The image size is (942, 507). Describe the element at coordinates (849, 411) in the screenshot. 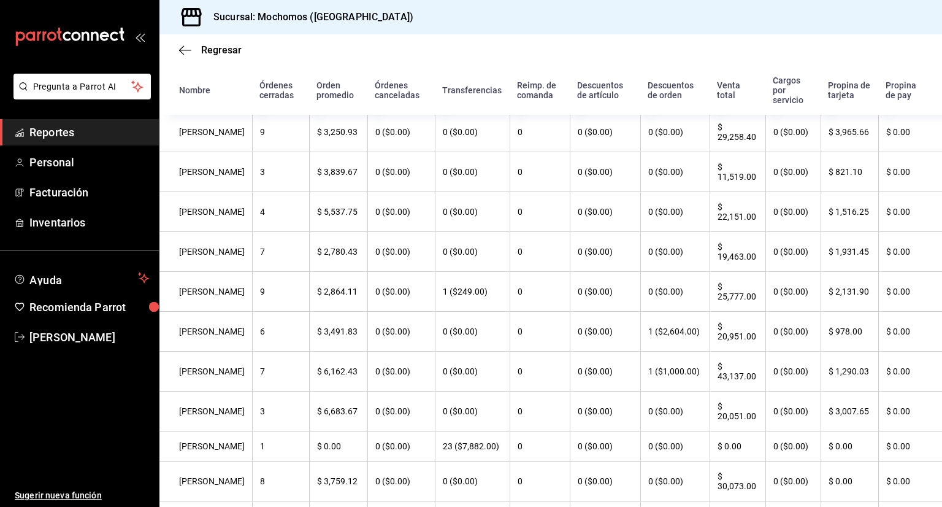

I see `th: $ 3,007.65` at that location.